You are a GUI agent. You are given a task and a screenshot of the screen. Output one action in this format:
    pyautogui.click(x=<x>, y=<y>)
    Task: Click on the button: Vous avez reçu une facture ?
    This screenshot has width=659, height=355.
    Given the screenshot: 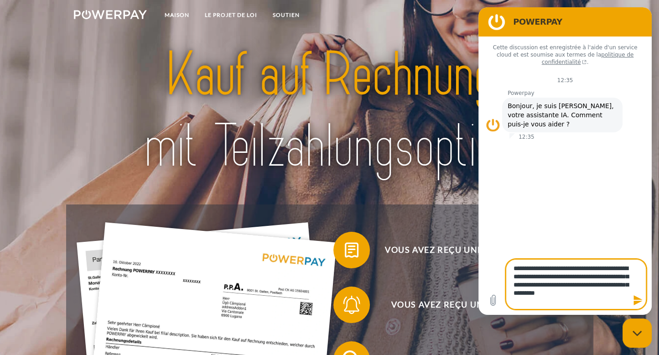 What is the action you would take?
    pyautogui.click(x=452, y=250)
    